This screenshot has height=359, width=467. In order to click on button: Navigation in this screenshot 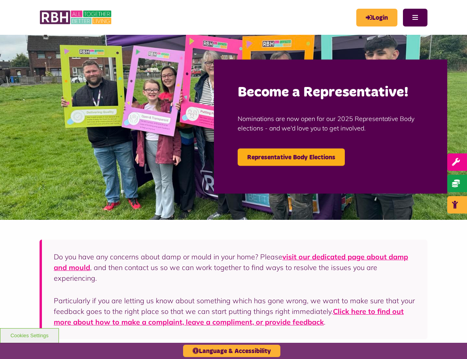, I will do `click(415, 17)`.